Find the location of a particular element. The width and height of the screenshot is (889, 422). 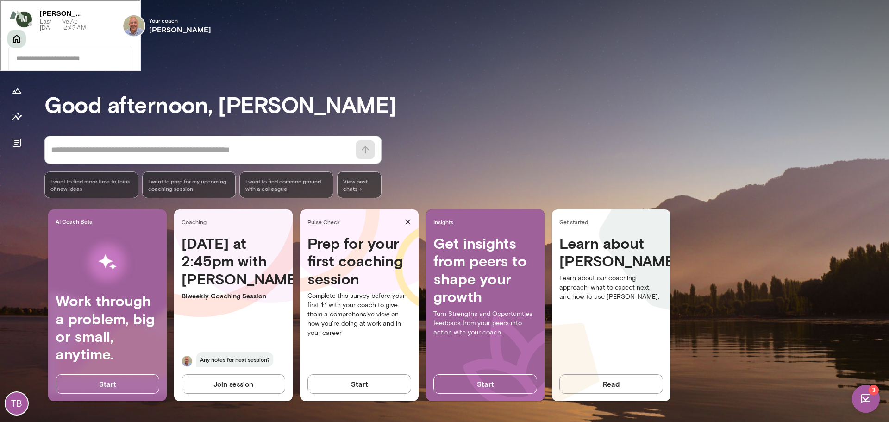

img: mindset is located at coordinates (57, 26).